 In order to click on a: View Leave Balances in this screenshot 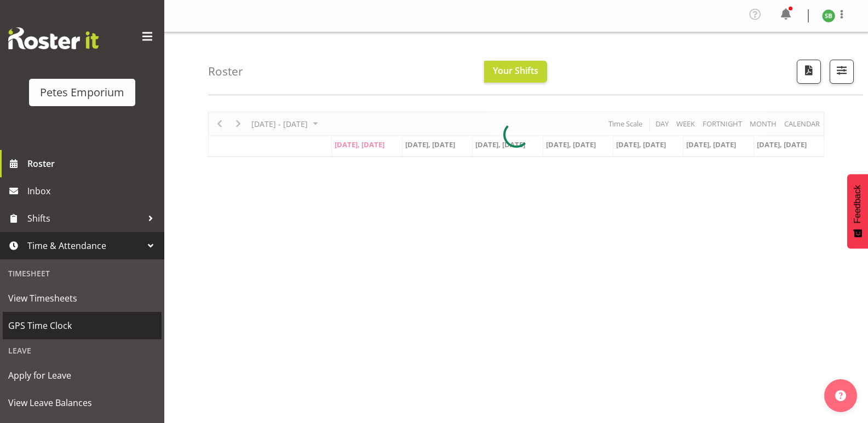, I will do `click(82, 403)`.